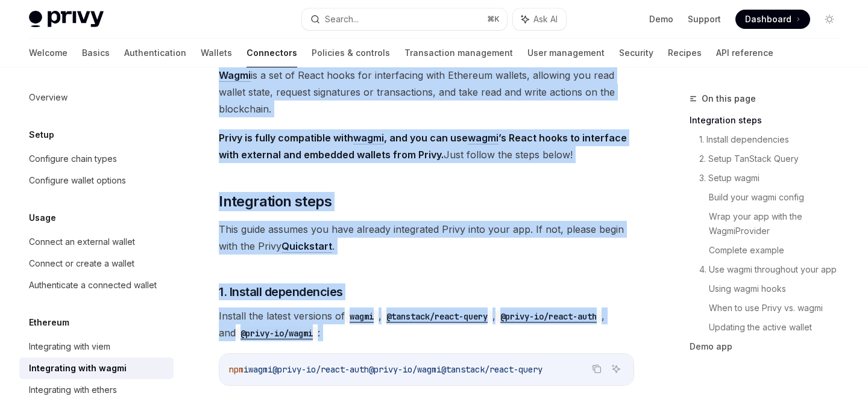  What do you see at coordinates (276, 333) in the screenshot?
I see `a: @privy-io/wagmi` at bounding box center [276, 333].